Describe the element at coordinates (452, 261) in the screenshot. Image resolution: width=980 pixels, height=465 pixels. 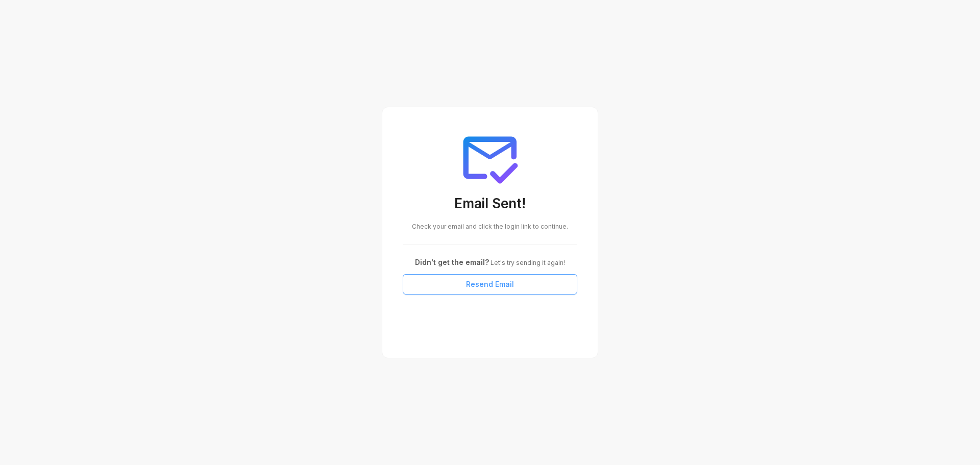
I see `span: Didn't get the email?` at that location.